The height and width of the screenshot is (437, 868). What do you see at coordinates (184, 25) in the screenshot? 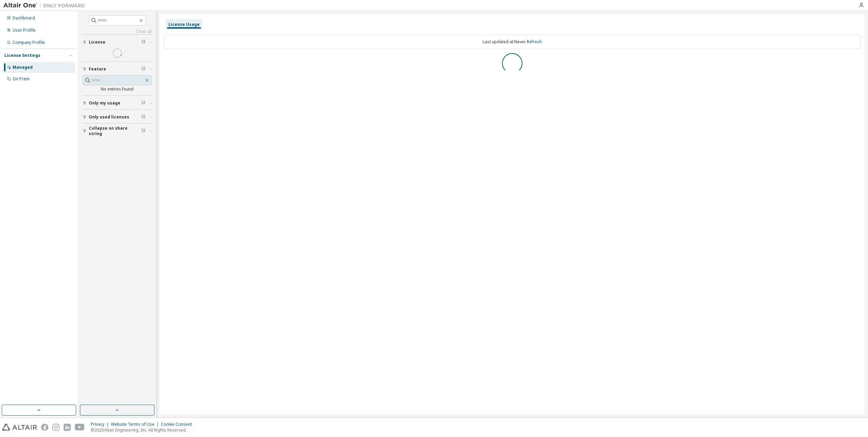
I see `div: License Usage` at bounding box center [184, 25].